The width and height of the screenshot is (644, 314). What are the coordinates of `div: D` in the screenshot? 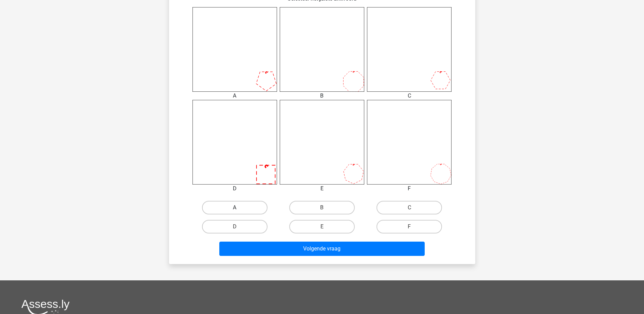 It's located at (235, 189).